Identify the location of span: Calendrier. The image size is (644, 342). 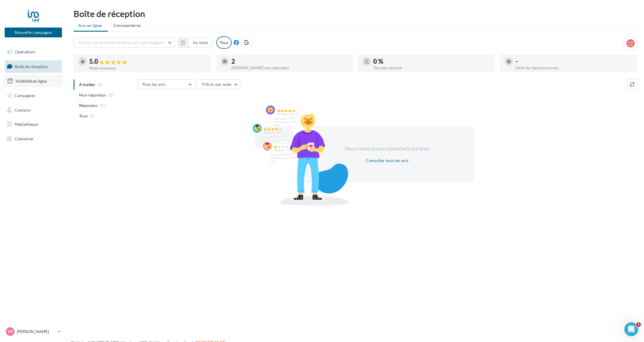
(24, 139).